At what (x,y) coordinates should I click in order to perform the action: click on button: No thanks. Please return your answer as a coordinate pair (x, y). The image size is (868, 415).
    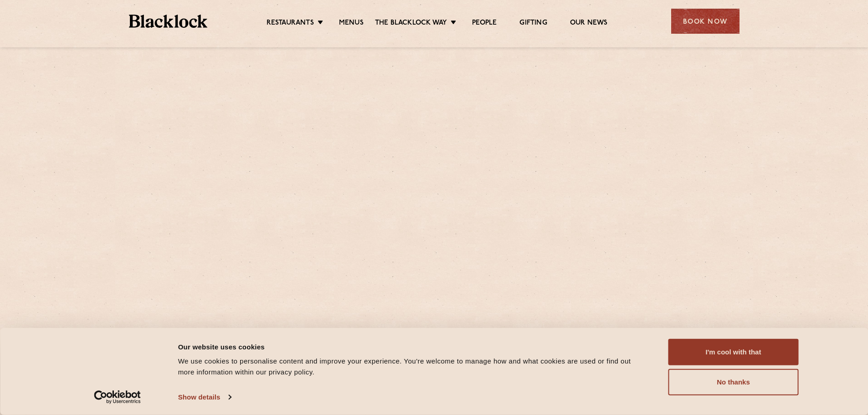
    Looking at the image, I should click on (733, 382).